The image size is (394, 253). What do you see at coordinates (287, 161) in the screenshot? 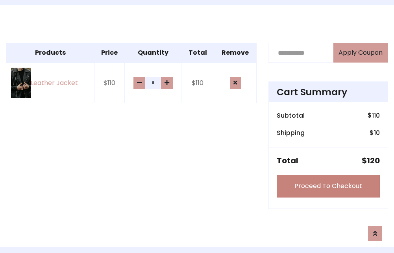
I see `h5: Total` at bounding box center [287, 161].